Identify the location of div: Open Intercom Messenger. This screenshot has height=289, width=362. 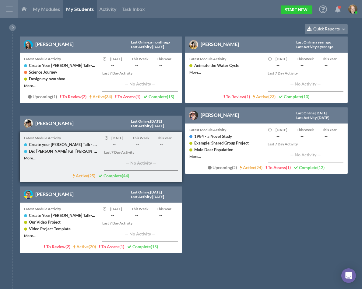
(349, 276).